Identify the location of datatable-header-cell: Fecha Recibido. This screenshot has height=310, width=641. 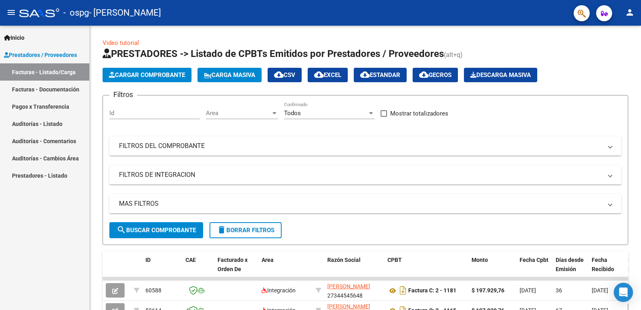
(607, 269).